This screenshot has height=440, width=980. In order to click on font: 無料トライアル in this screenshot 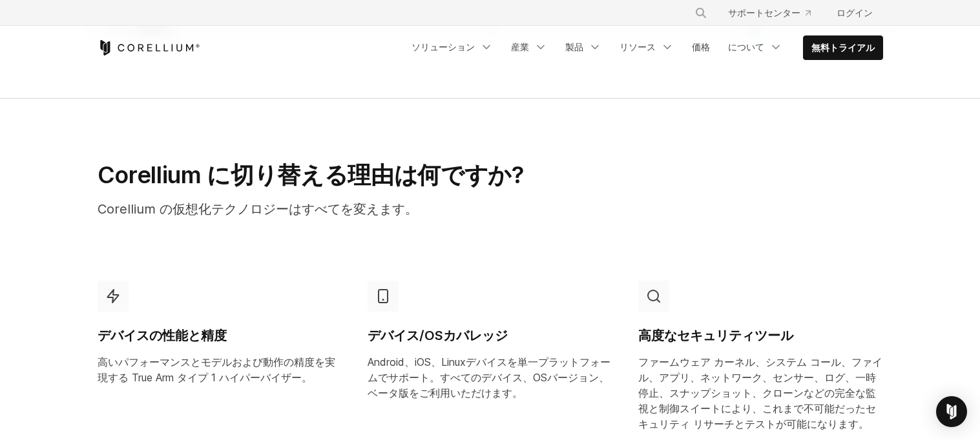, I will do `click(843, 47)`.